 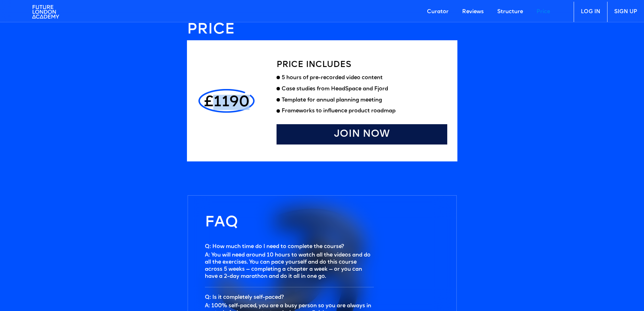 I want to click on h4: £1190, so click(x=226, y=103).